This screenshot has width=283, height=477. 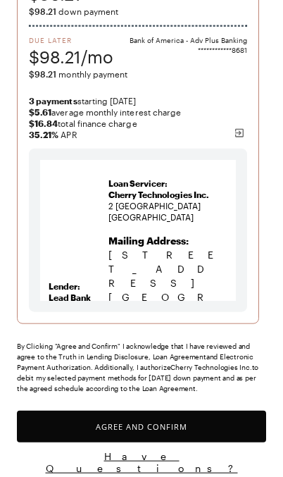 What do you see at coordinates (64, 286) in the screenshot?
I see `strong: Lender:` at bounding box center [64, 286].